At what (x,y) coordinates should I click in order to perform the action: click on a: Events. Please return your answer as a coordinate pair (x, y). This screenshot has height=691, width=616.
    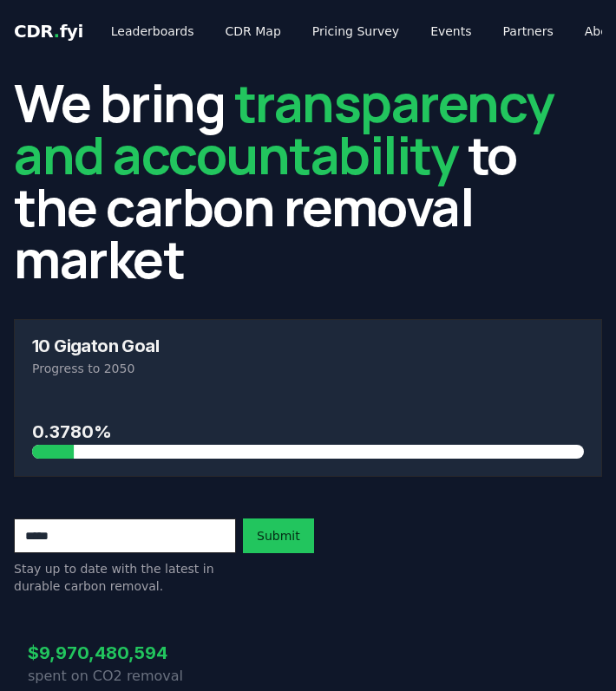
    Looking at the image, I should click on (450, 32).